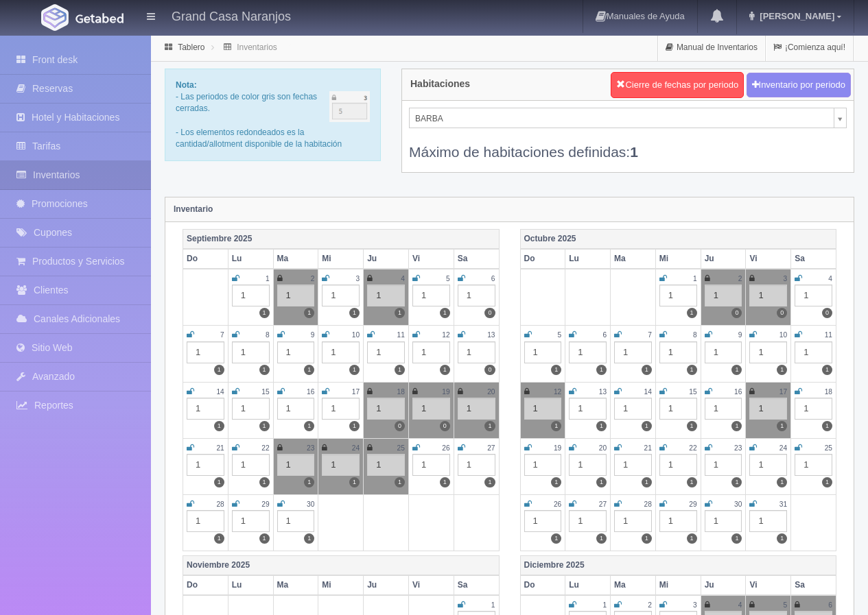 The width and height of the screenshot is (868, 615). What do you see at coordinates (679, 565) in the screenshot?
I see `th: Diciembre 2025` at bounding box center [679, 565].